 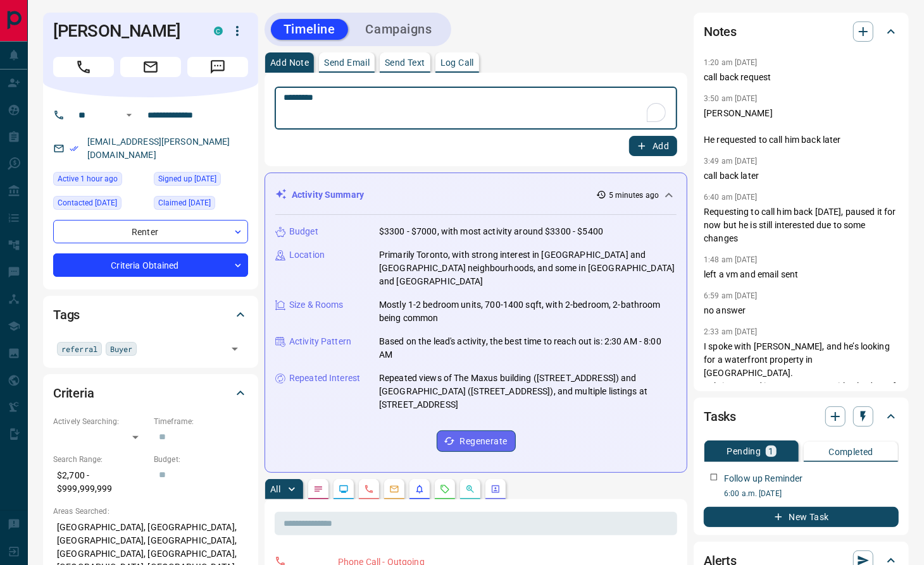 I want to click on p: Completed, so click(x=850, y=452).